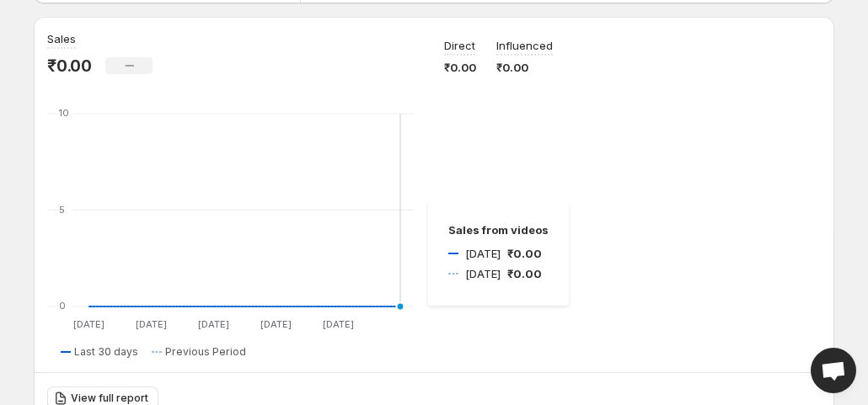 Image resolution: width=868 pixels, height=405 pixels. Describe the element at coordinates (107, 352) in the screenshot. I see `span: Last 30 days` at that location.